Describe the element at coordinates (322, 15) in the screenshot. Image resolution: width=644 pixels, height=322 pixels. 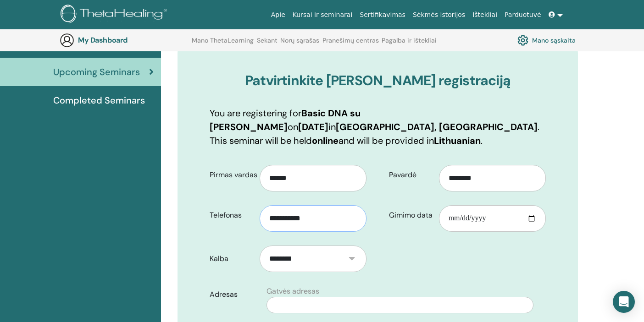
I see `a: Kursai ir seminarai` at that location.